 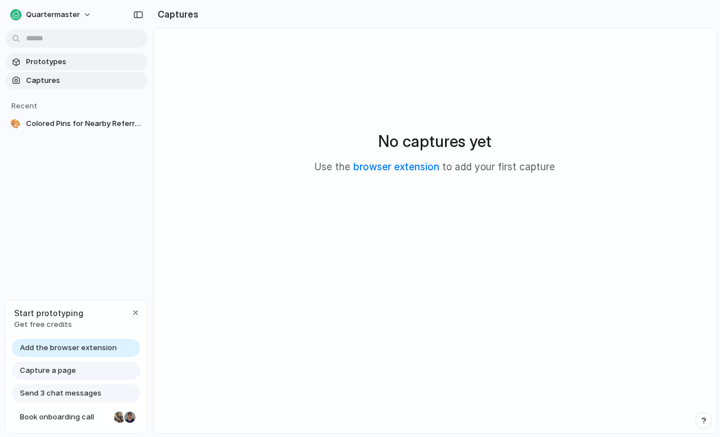 What do you see at coordinates (52, 15) in the screenshot?
I see `button: Quartermaster` at bounding box center [52, 15].